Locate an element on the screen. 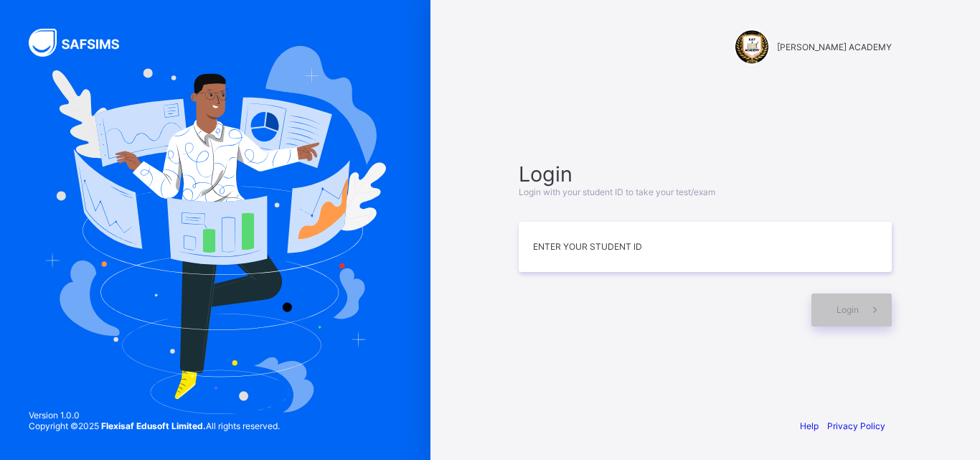 The height and width of the screenshot is (460, 980). span: Login with your student ID to take your test/exam is located at coordinates (617, 191).